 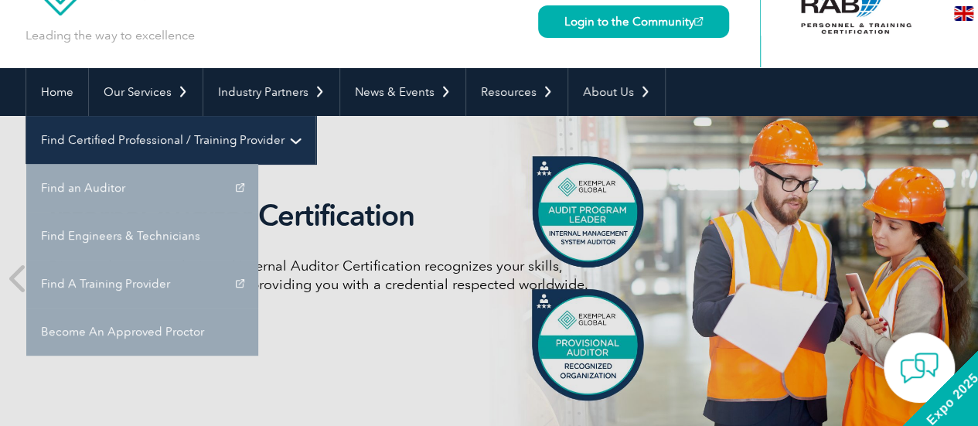 I want to click on a: Our Services, so click(x=145, y=92).